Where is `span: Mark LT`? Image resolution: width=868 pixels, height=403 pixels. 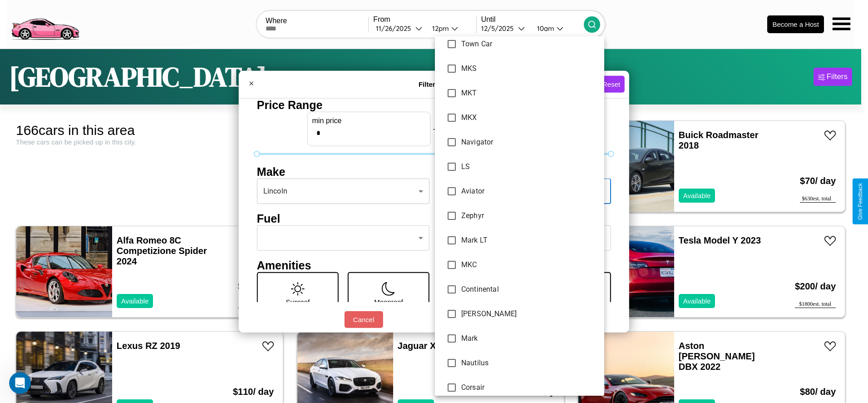 span: Mark LT is located at coordinates (529, 240).